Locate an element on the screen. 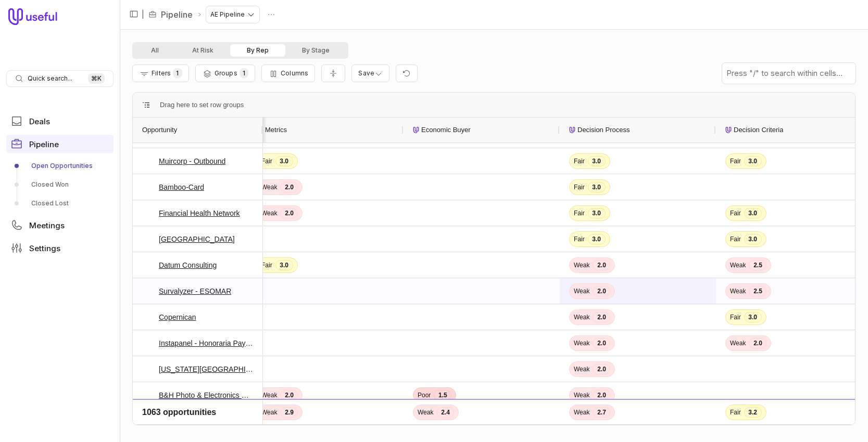  a: Survalyzer - ESOMAR is located at coordinates (195, 291).